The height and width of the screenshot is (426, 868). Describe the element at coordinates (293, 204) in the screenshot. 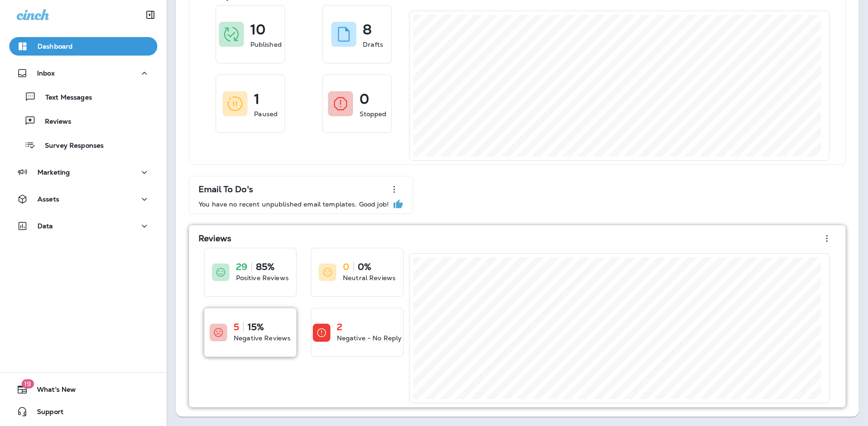

I see `p: You have no recent unpublished email templates. Good job!` at that location.